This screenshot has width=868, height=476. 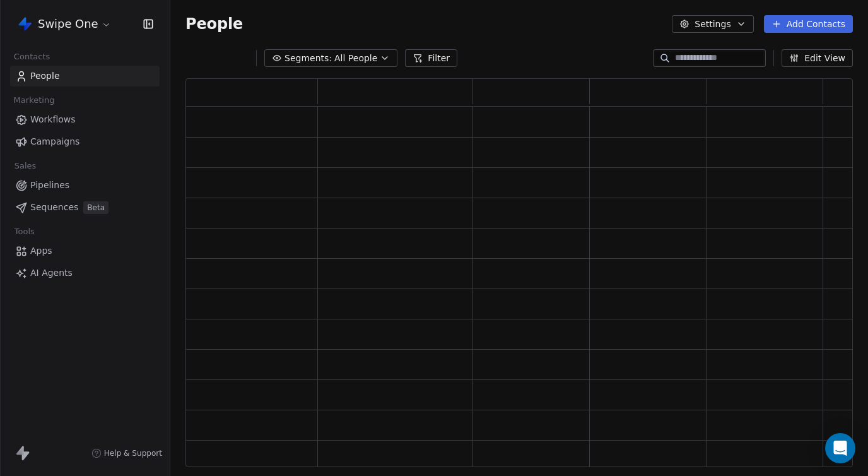 What do you see at coordinates (84, 120) in the screenshot?
I see `a: Workflows` at bounding box center [84, 120].